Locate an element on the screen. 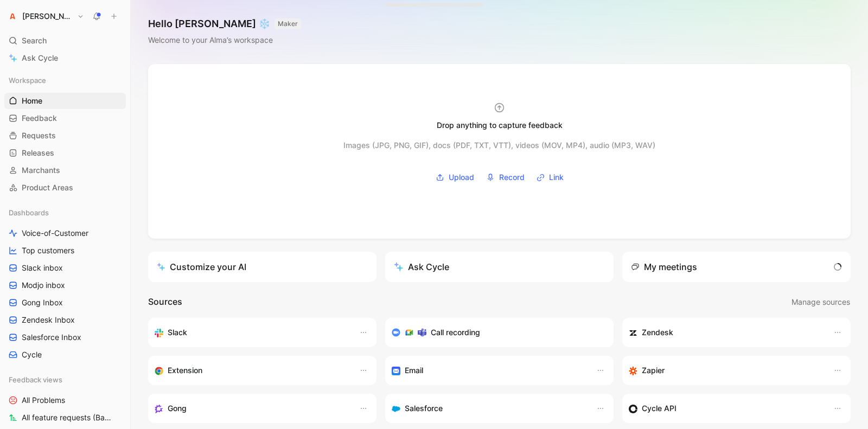 The image size is (868, 429). span: Releases is located at coordinates (38, 152).